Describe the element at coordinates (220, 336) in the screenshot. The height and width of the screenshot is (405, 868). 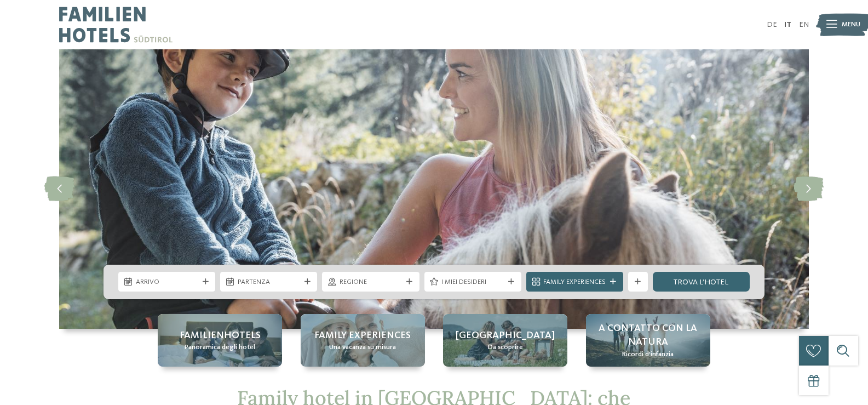
I see `span: Familienhotels` at that location.